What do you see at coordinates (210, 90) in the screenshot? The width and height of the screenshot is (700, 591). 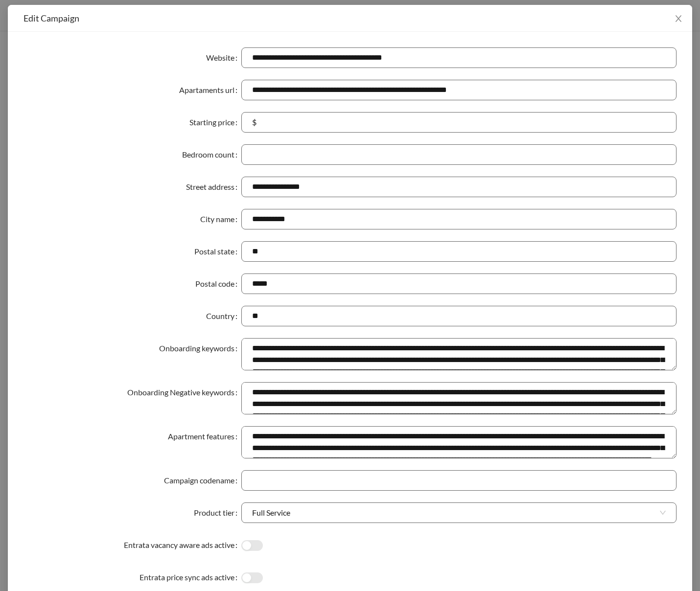 I see `label: Apartaments url` at bounding box center [210, 90].